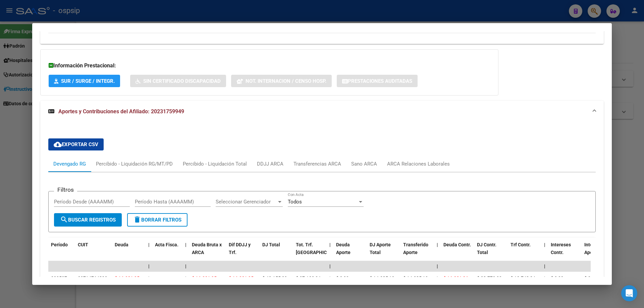 The height and width of the screenshot is (308, 644). Describe the element at coordinates (70, 164) in the screenshot. I see `div: Devengado RG` at that location.